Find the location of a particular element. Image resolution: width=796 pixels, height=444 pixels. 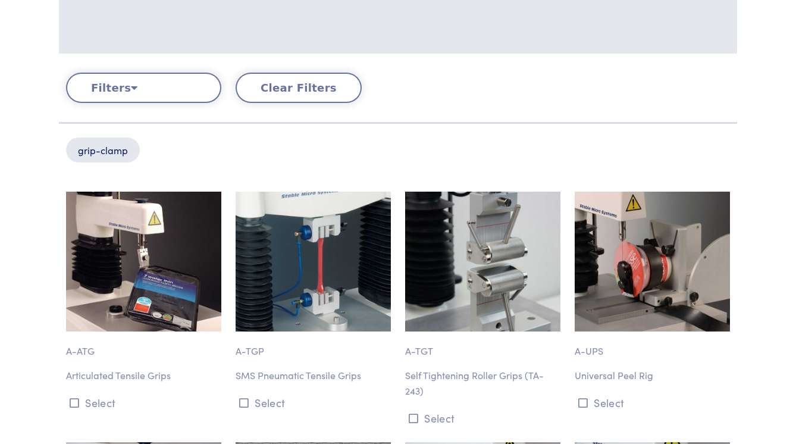

button: Filters is located at coordinates (143, 87).